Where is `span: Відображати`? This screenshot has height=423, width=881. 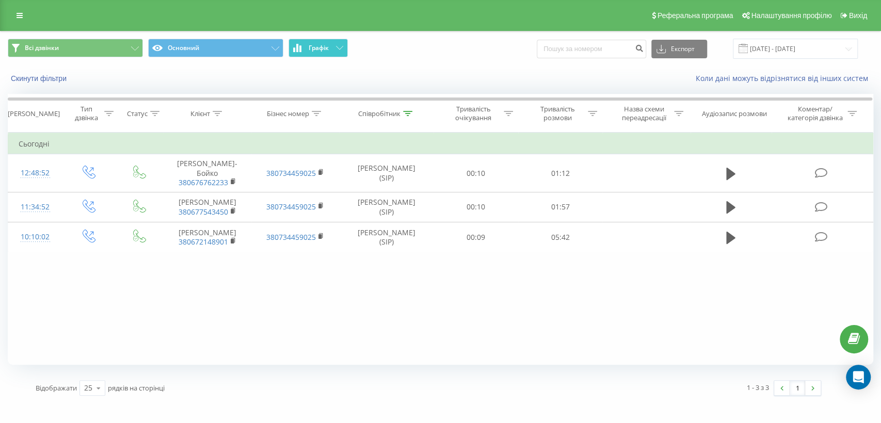
span: Відображати is located at coordinates (56, 388).